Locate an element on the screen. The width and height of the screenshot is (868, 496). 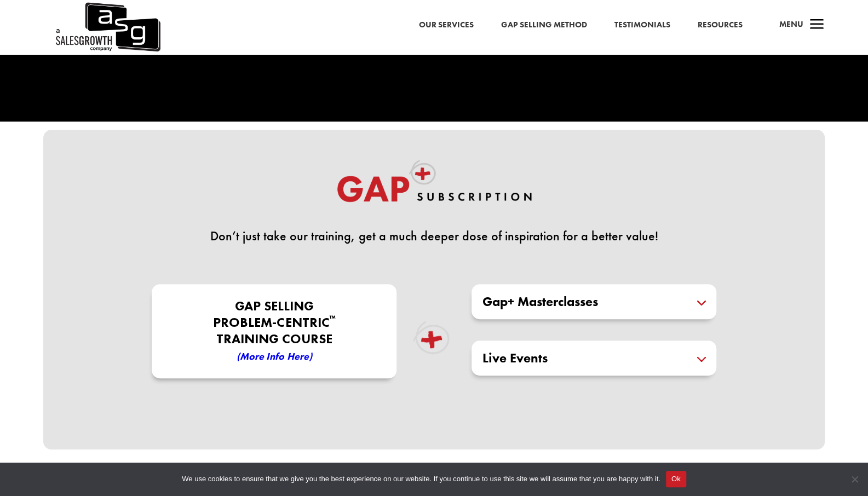
p: Don’t just take our training, get a much deeper dose of inspiration for a better value! is located at coordinates (435, 236).